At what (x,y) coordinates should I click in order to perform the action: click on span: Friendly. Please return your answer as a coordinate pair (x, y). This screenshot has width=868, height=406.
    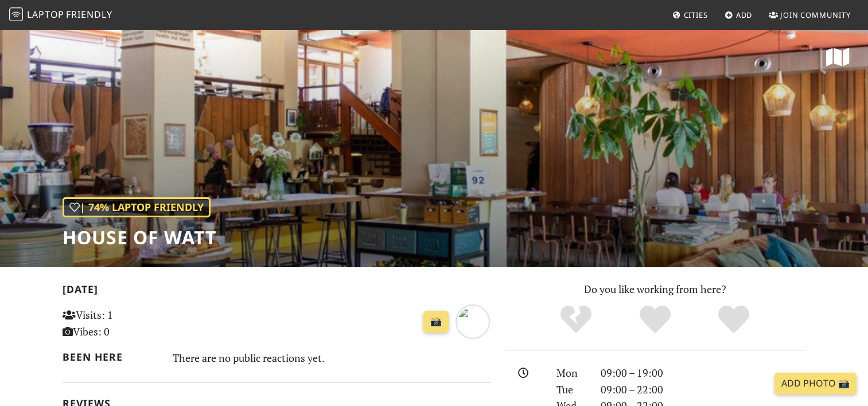
    Looking at the image, I should click on (89, 15).